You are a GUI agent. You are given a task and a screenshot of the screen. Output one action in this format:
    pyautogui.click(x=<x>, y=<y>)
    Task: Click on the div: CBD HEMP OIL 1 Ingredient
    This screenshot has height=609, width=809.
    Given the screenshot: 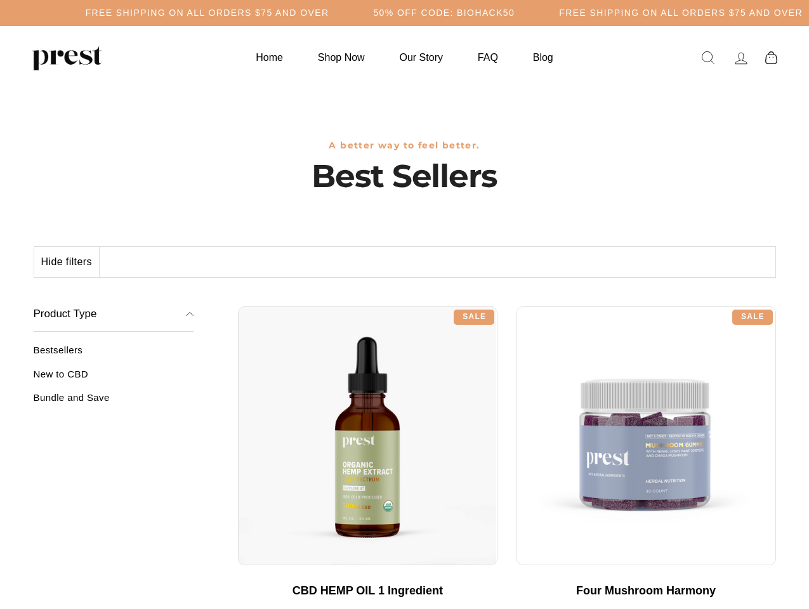 What is the action you would take?
    pyautogui.click(x=367, y=591)
    